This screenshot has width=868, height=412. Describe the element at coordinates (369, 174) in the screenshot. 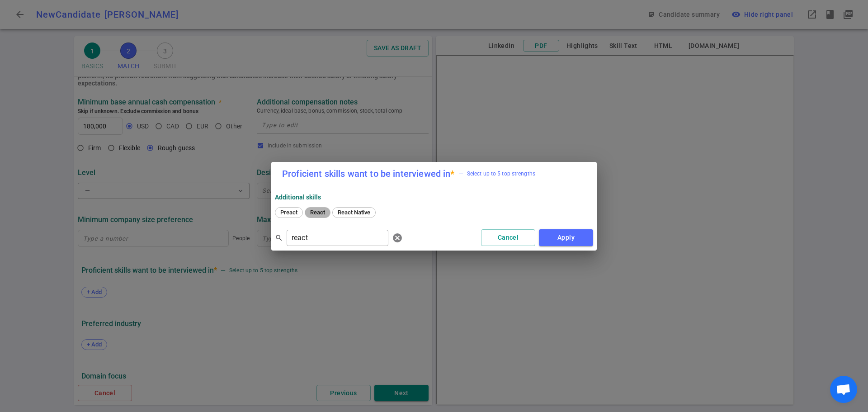

I see `label: Proficient skills want to be interviewed in` at that location.